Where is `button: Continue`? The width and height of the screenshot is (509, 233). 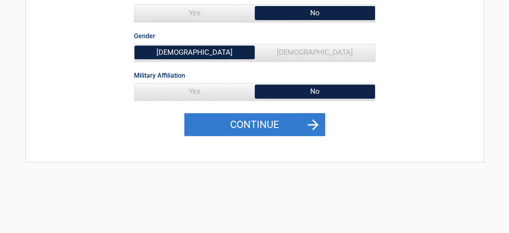
button: Continue is located at coordinates (255, 125).